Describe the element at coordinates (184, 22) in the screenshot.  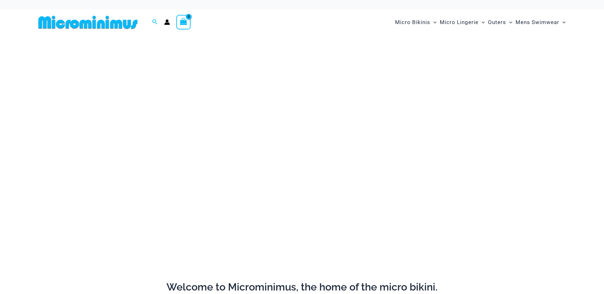
I see `a: View Shopping Cart, empty` at that location.